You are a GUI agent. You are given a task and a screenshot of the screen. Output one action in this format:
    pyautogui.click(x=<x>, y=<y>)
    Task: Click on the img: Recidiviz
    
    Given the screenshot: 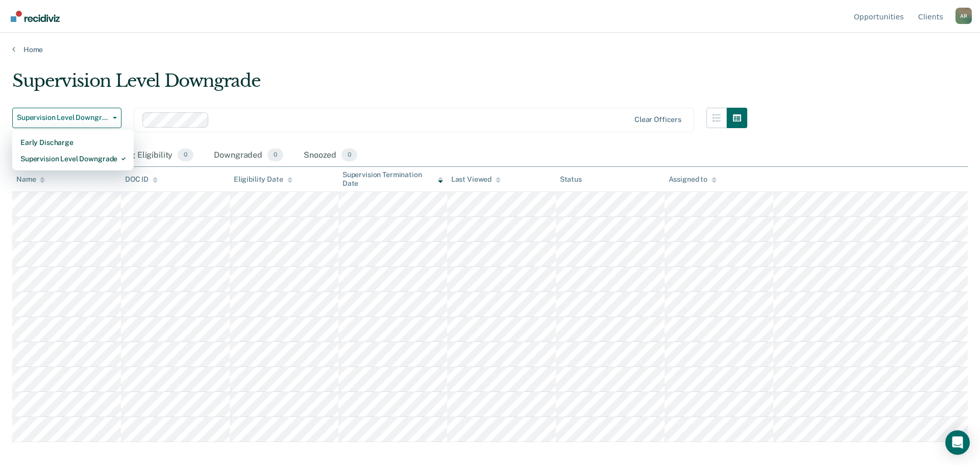 What is the action you would take?
    pyautogui.click(x=35, y=17)
    